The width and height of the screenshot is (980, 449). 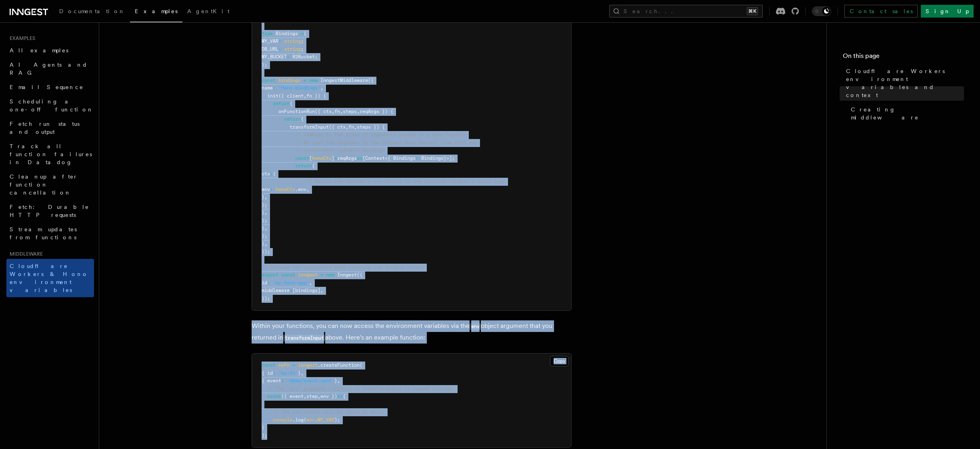 I want to click on button: Copy, so click(x=559, y=361).